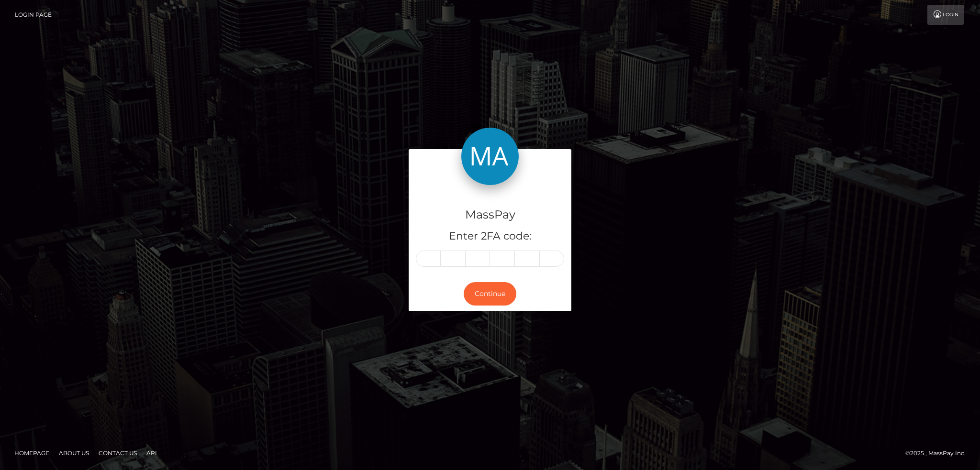  Describe the element at coordinates (31, 453) in the screenshot. I see `a: Homepage` at that location.